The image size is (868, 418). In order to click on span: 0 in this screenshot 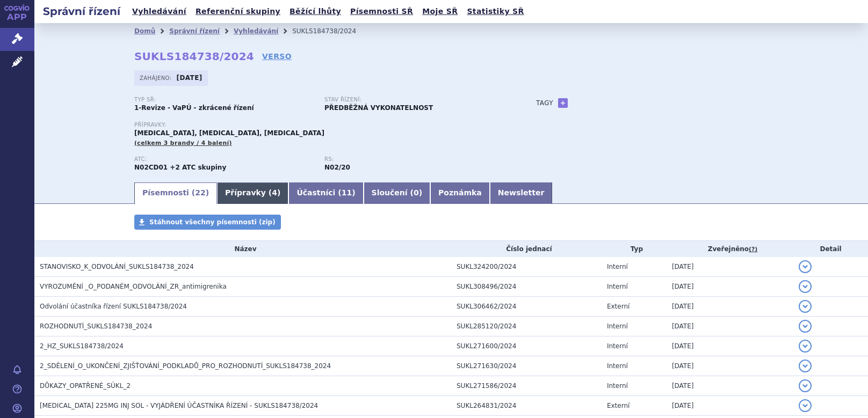, I will do `click(416, 193)`.